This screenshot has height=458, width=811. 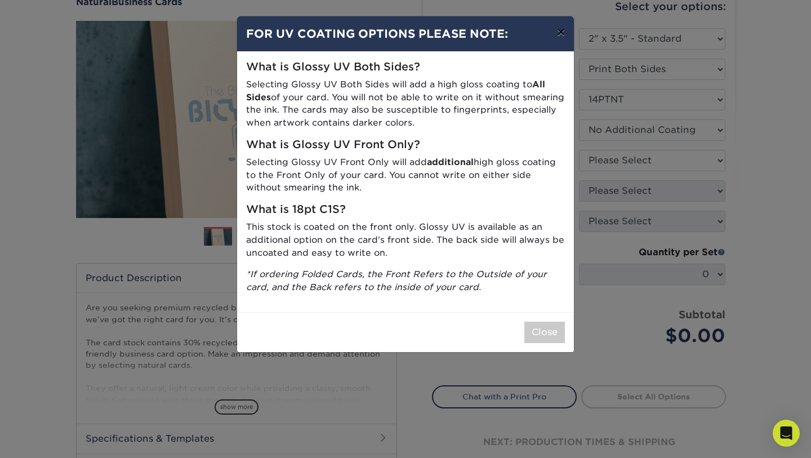 I want to click on strong: additional, so click(x=450, y=162).